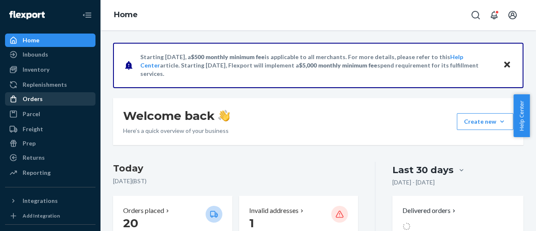 The height and width of the screenshot is (231, 536). Describe the element at coordinates (40, 201) in the screenshot. I see `div: Integrations` at that location.